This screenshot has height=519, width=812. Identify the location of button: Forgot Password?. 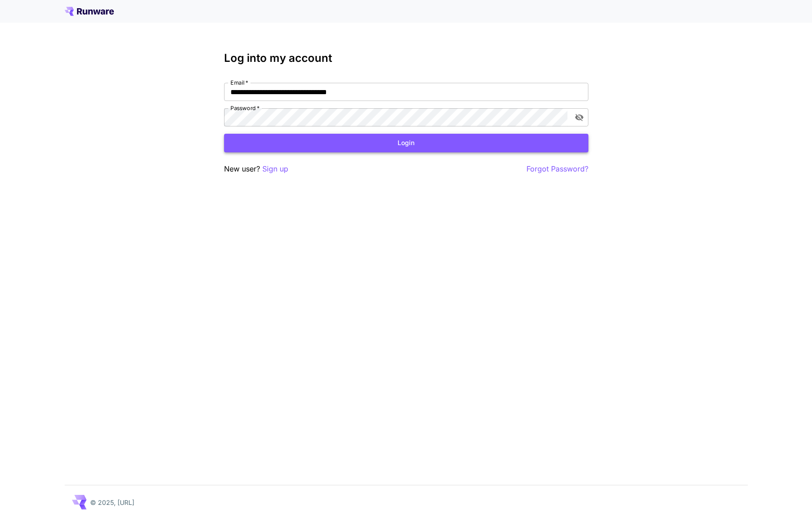
(557, 169).